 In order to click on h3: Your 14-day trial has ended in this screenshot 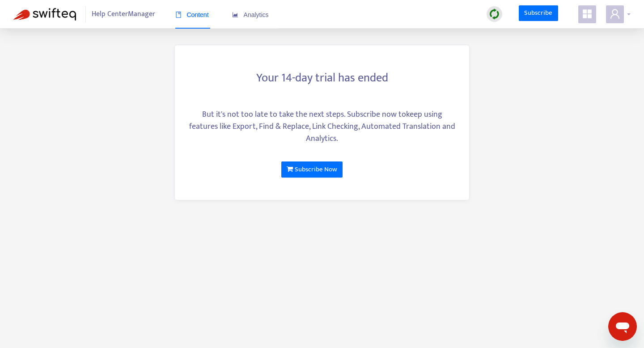, I will do `click(322, 78)`.